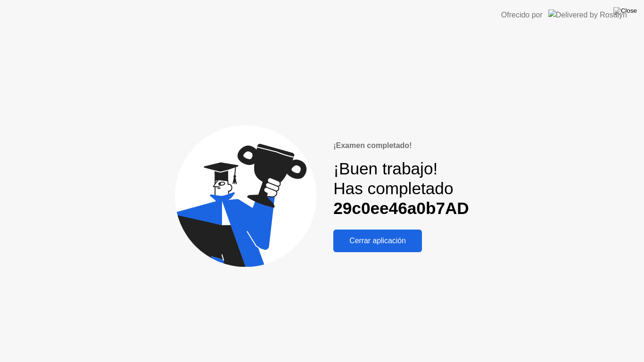 The image size is (644, 362). Describe the element at coordinates (377, 241) in the screenshot. I see `button: Cerrar aplicación` at that location.